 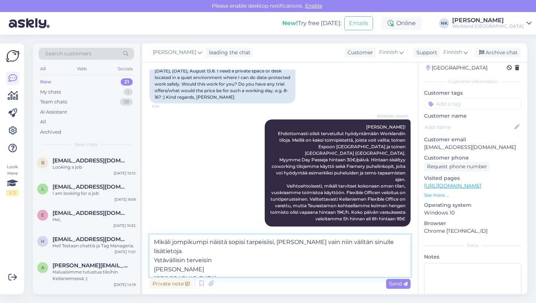 What do you see at coordinates (314, 6) in the screenshot?
I see `span: Enable` at bounding box center [314, 6].